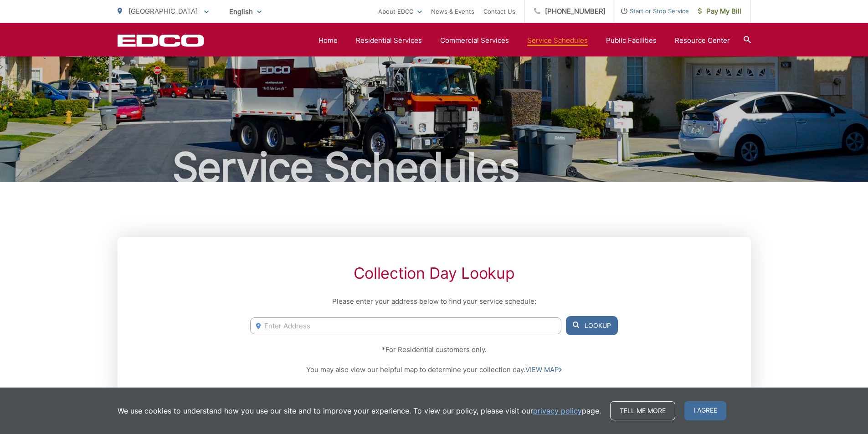 This screenshot has height=434, width=868. What do you see at coordinates (434, 301) in the screenshot?
I see `p: Please enter your address below to find your service schedule:` at bounding box center [434, 301].